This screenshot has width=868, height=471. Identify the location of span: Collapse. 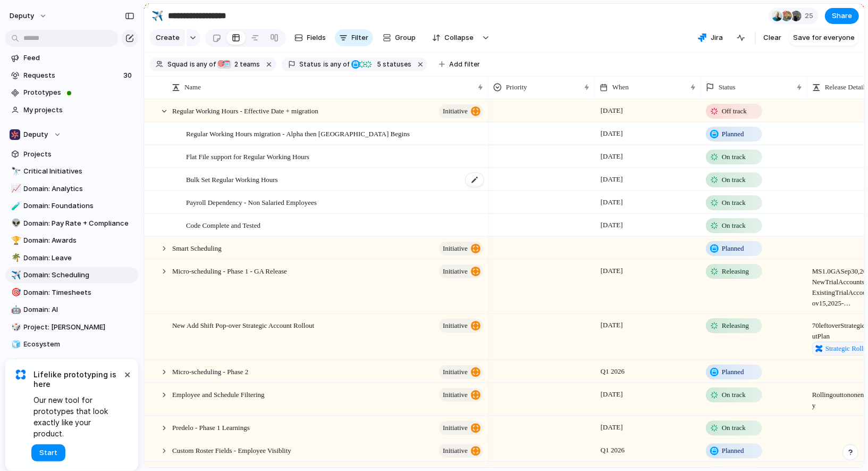
(459, 38).